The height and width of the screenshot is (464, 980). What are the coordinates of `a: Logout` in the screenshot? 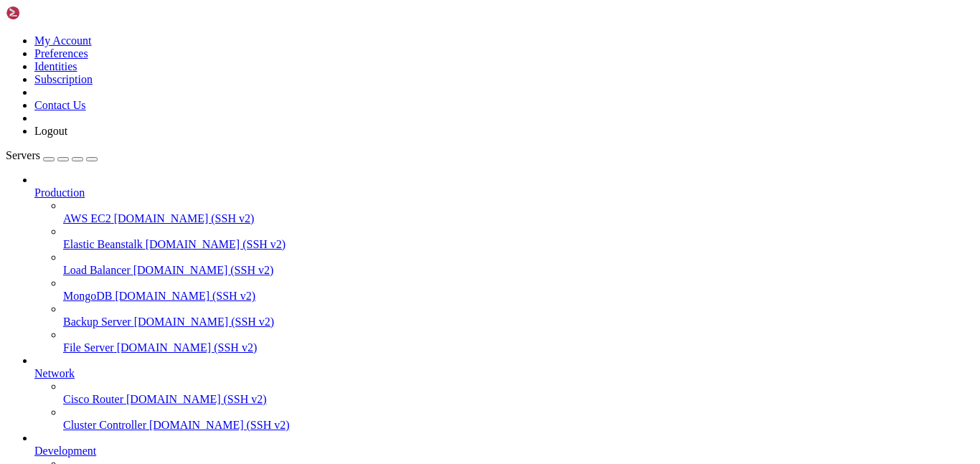 It's located at (51, 130).